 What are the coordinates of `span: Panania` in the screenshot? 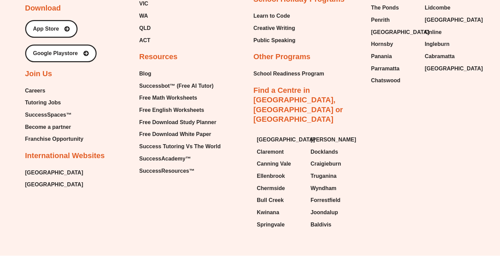 It's located at (381, 56).